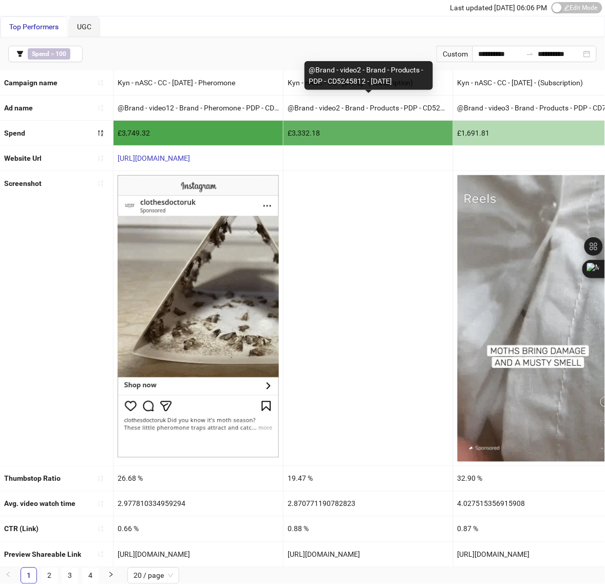  I want to click on a: 3, so click(70, 576).